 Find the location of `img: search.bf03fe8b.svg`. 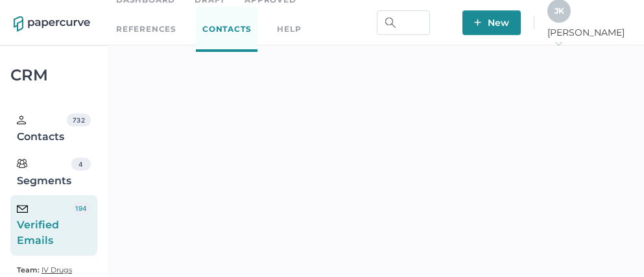

img: search.bf03fe8b.svg is located at coordinates (391, 22).